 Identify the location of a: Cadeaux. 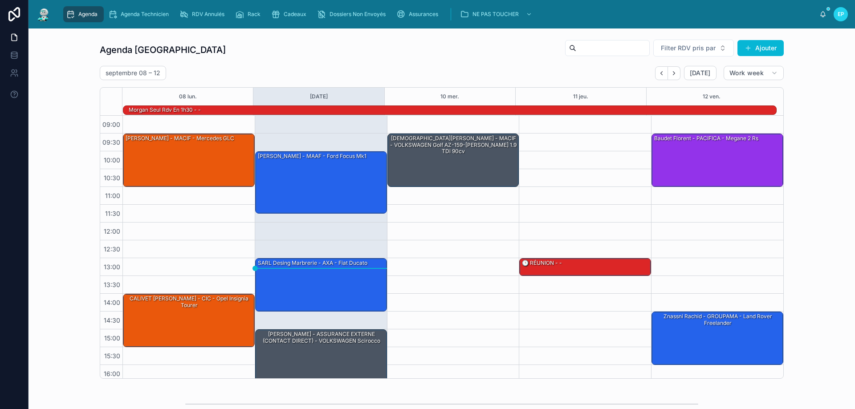
(290, 14).